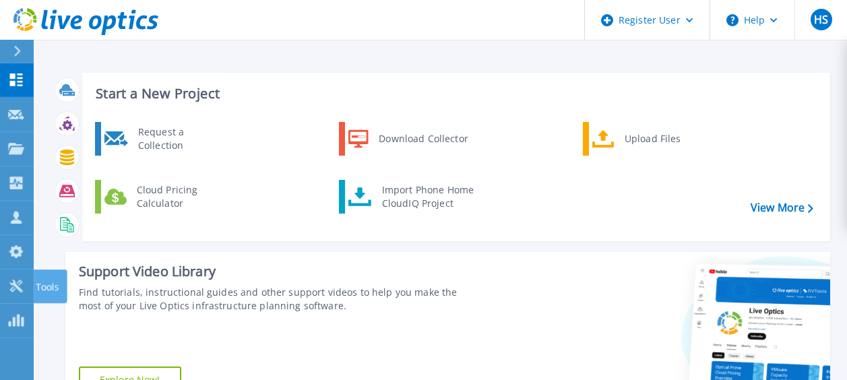  Describe the element at coordinates (454, 94) in the screenshot. I see `h3: Start a New Project` at that location.